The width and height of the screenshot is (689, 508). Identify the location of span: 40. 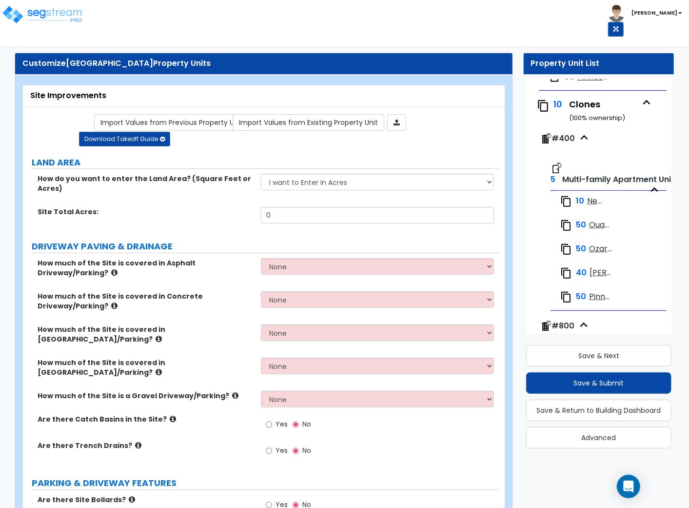
(581, 273).